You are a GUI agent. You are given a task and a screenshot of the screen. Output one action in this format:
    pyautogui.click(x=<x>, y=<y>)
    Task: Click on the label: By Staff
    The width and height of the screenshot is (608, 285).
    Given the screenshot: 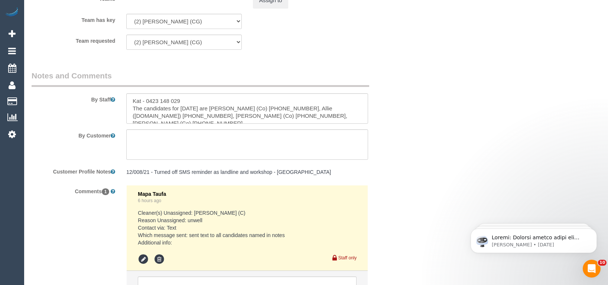 What is the action you would take?
    pyautogui.click(x=73, y=98)
    